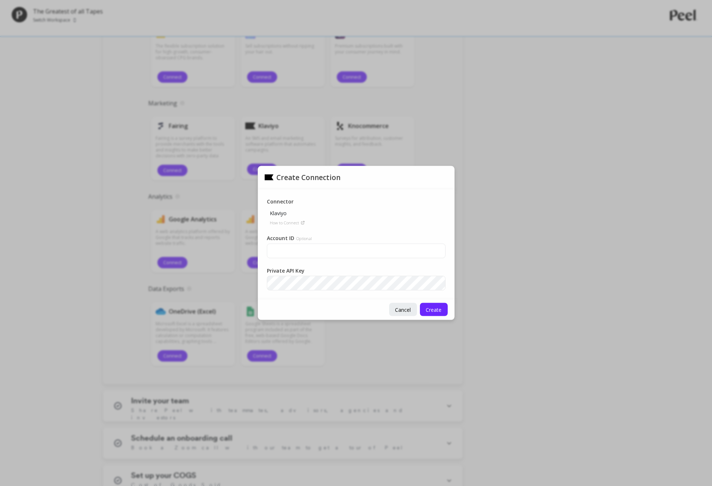 This screenshot has width=712, height=486. Describe the element at coordinates (280, 202) in the screenshot. I see `p: Connector` at that location.